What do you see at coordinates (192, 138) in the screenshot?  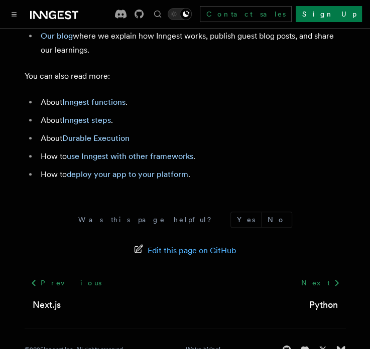 I see `li: About` at bounding box center [192, 138].